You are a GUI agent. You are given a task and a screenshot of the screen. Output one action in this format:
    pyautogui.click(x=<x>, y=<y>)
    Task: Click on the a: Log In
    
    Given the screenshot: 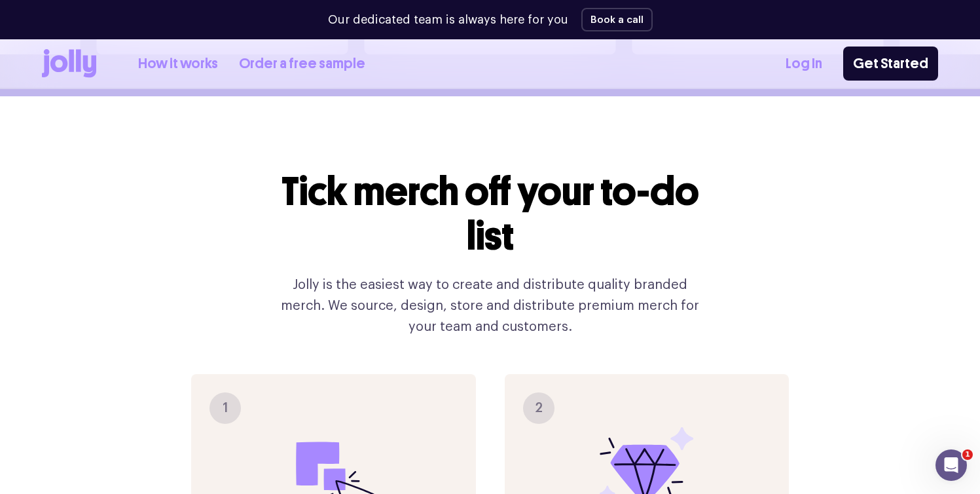 What is the action you would take?
    pyautogui.click(x=804, y=63)
    